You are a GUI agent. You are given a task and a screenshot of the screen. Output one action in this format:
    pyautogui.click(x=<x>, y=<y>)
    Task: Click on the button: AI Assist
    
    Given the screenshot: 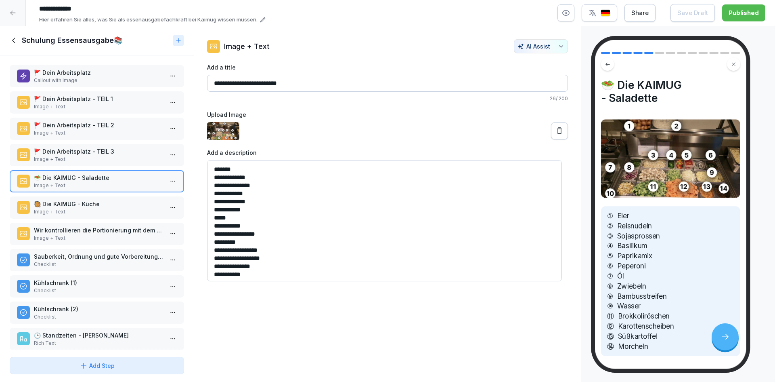 What is the action you would take?
    pyautogui.click(x=541, y=46)
    